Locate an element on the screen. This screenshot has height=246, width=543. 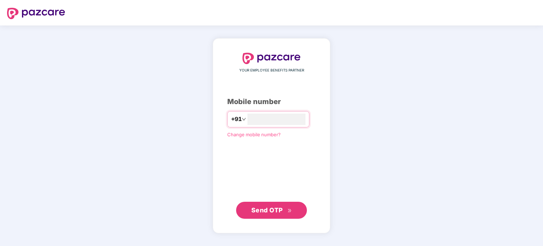
span: YOUR EMPLOYEE BENEFITS PARTNER is located at coordinates (272, 70).